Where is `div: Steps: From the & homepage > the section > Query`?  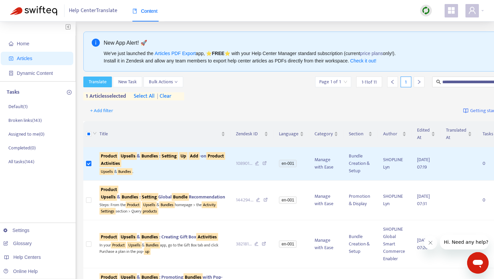 div: Steps: From the & homepage > the section > Query is located at coordinates (162, 208).